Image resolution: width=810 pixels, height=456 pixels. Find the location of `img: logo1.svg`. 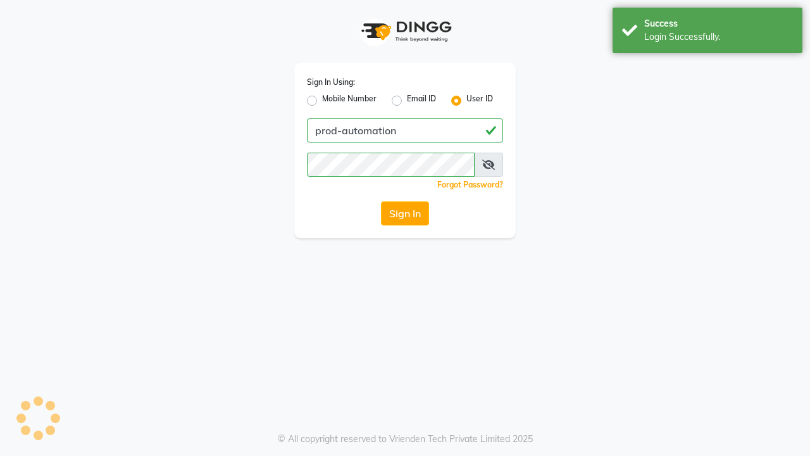

img: logo1.svg is located at coordinates (405, 31).